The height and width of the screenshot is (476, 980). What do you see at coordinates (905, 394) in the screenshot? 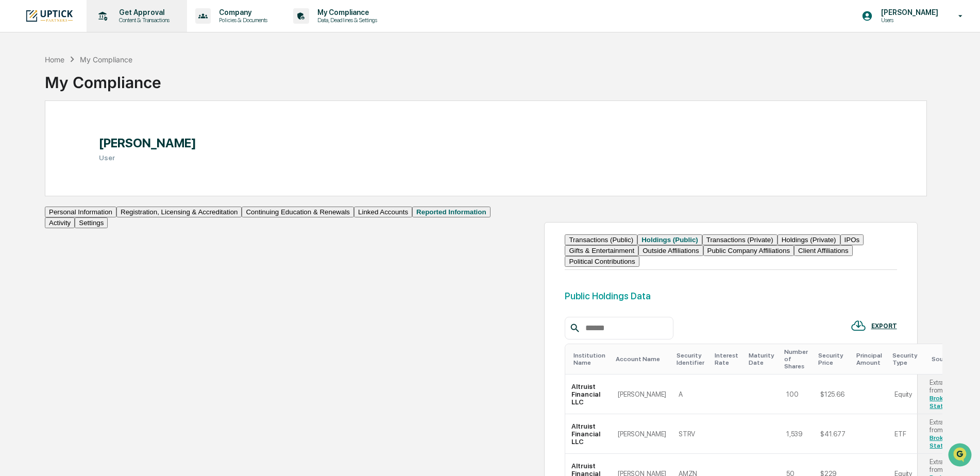
I see `td: Equity` at bounding box center [905, 394].